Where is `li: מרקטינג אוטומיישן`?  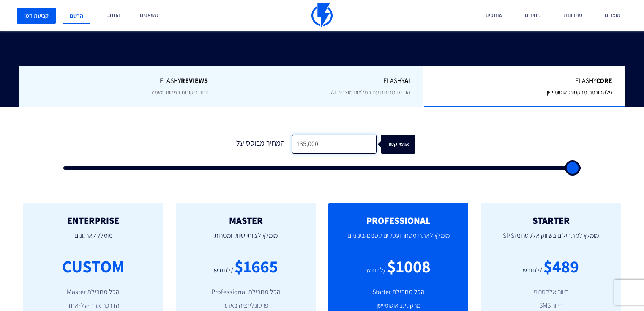
li: מרקטינג אוטומיישן is located at coordinates (398, 305).